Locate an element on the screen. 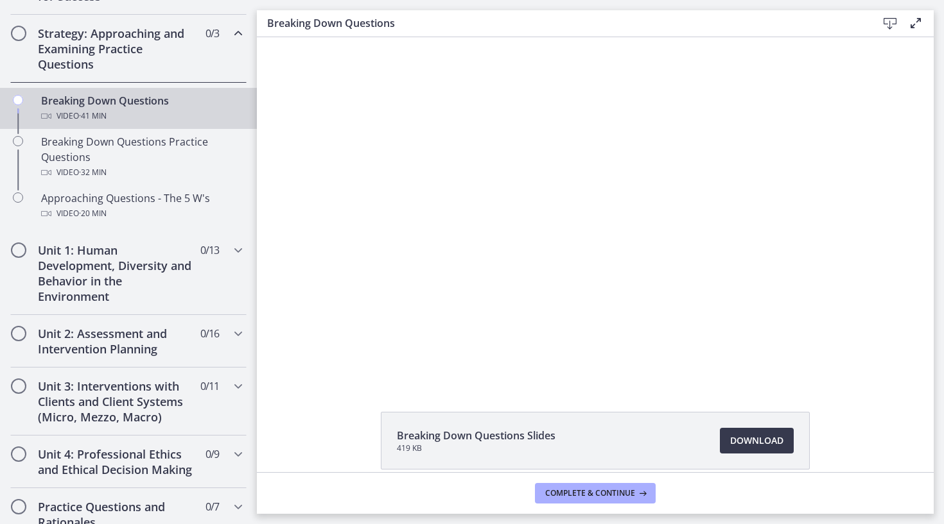  span: 0 / 16 is located at coordinates (209, 334).